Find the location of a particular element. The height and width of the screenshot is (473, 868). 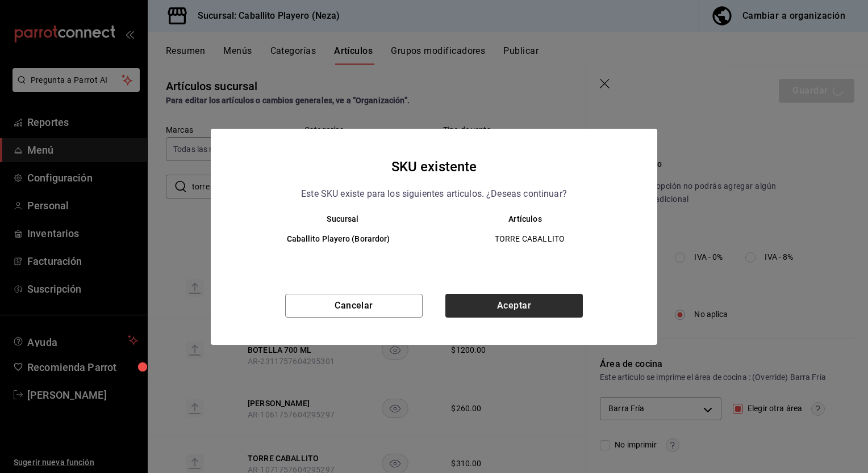

th: Artículos is located at coordinates (534, 219).